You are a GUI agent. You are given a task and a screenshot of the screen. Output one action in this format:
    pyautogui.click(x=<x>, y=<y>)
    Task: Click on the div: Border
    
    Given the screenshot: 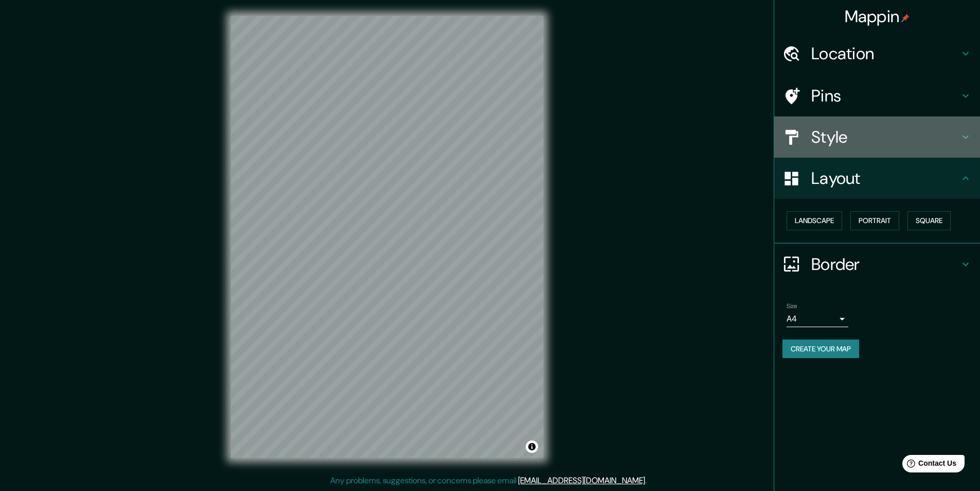 What is the action you would take?
    pyautogui.click(x=877, y=264)
    